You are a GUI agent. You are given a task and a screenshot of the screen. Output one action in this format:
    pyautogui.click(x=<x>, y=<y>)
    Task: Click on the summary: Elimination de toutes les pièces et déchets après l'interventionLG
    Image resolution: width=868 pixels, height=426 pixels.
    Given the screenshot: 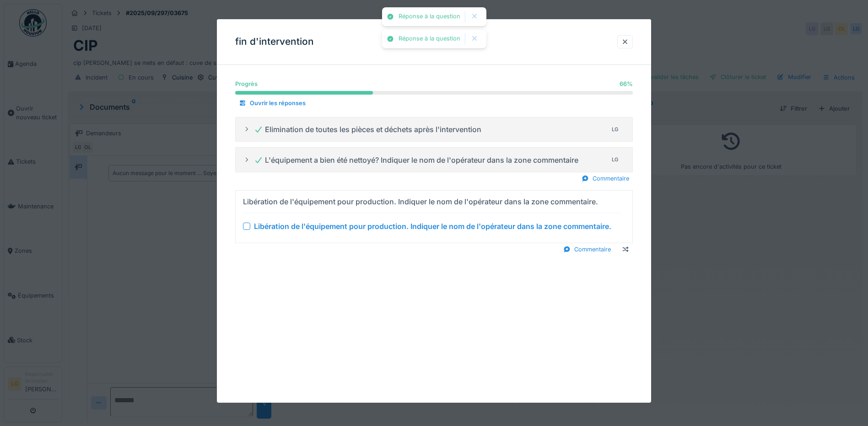 What is the action you would take?
    pyautogui.click(x=433, y=129)
    